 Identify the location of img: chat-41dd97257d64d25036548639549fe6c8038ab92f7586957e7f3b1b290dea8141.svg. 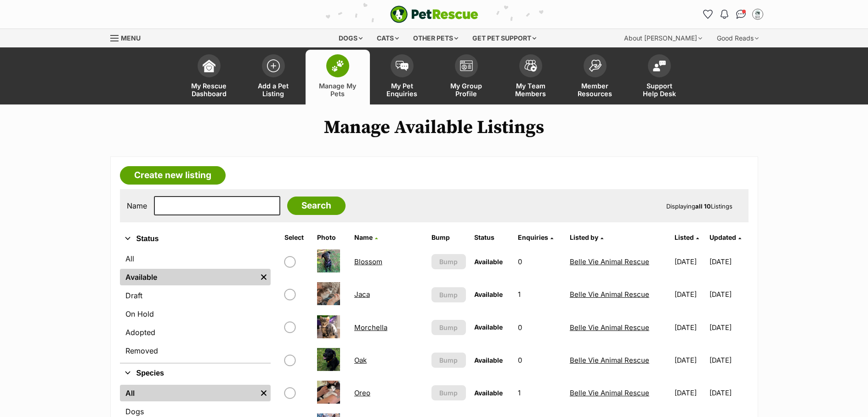
(741, 14).